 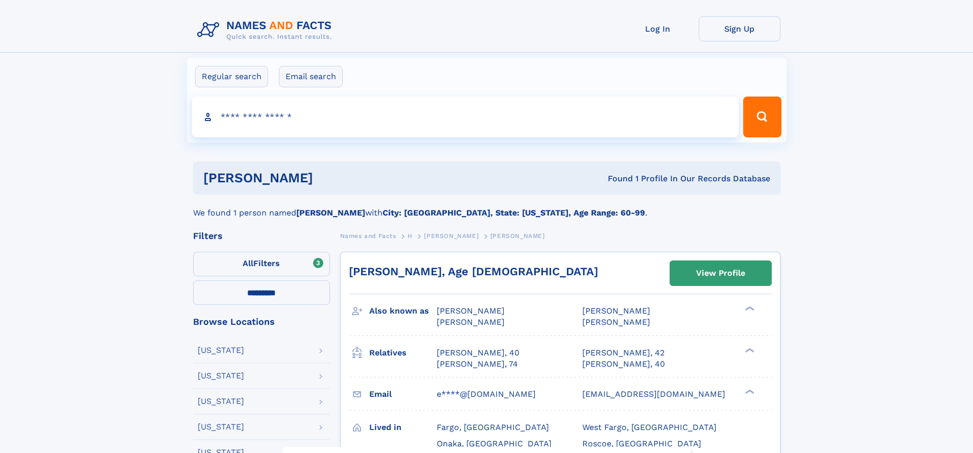 I want to click on a: View Profile, so click(x=721, y=273).